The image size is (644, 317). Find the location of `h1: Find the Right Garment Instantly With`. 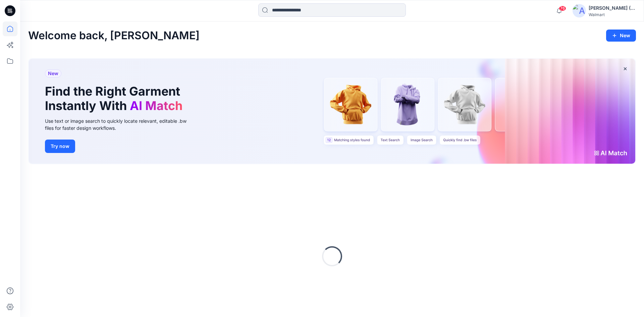

h1: Find the Right Garment Instantly With is located at coordinates (115, 99).